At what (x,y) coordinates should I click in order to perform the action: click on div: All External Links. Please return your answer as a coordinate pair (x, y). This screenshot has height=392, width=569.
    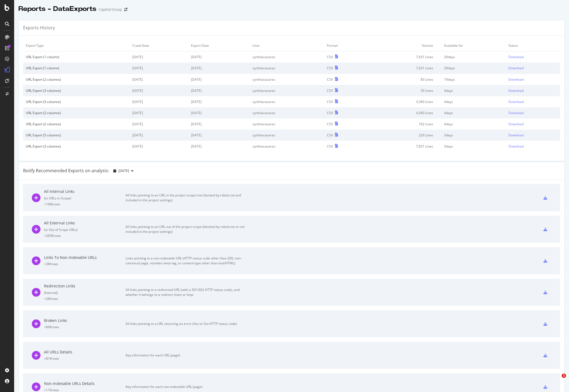
    Looking at the image, I should click on (85, 223).